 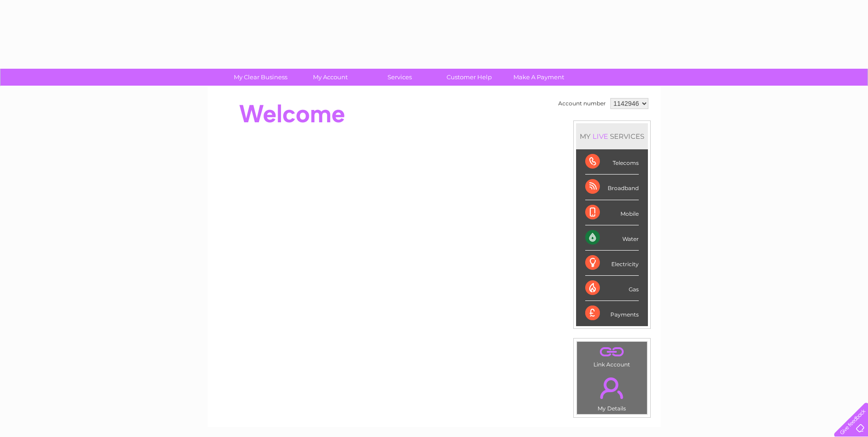 I want to click on a: My Clear Business, so click(x=260, y=77).